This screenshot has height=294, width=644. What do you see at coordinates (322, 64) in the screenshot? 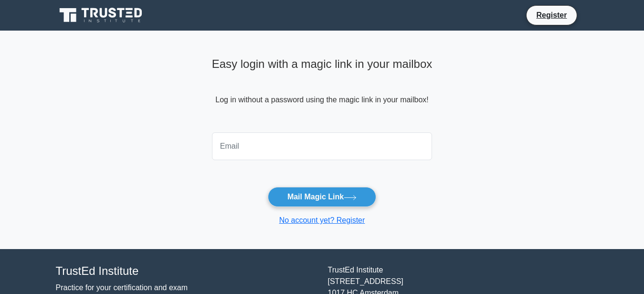
I see `h4: Easy login with a magic link in your mailbox` at bounding box center [322, 64].